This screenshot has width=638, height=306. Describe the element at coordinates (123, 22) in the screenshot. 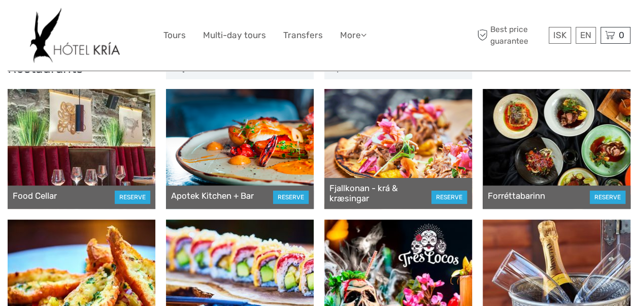

I see `button: Open LiveChat chat widget` at that location.